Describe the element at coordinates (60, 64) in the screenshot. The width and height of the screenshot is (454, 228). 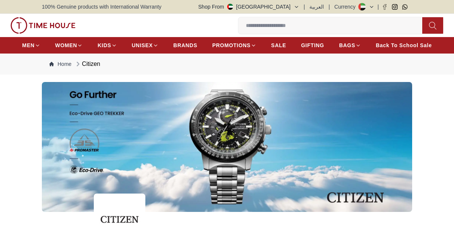
I see `a: Home` at that location.